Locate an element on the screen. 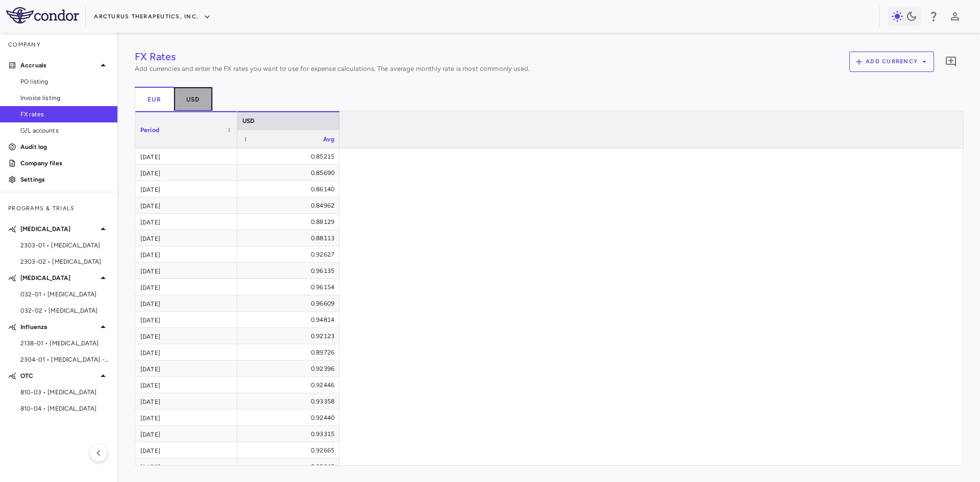  span: Invoice listing is located at coordinates (65, 98).